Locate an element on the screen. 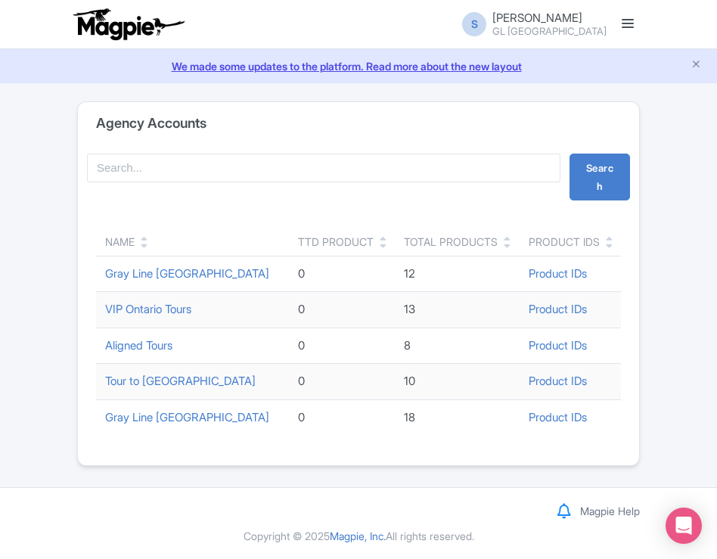 The height and width of the screenshot is (559, 717). td: 8 is located at coordinates (457, 346).